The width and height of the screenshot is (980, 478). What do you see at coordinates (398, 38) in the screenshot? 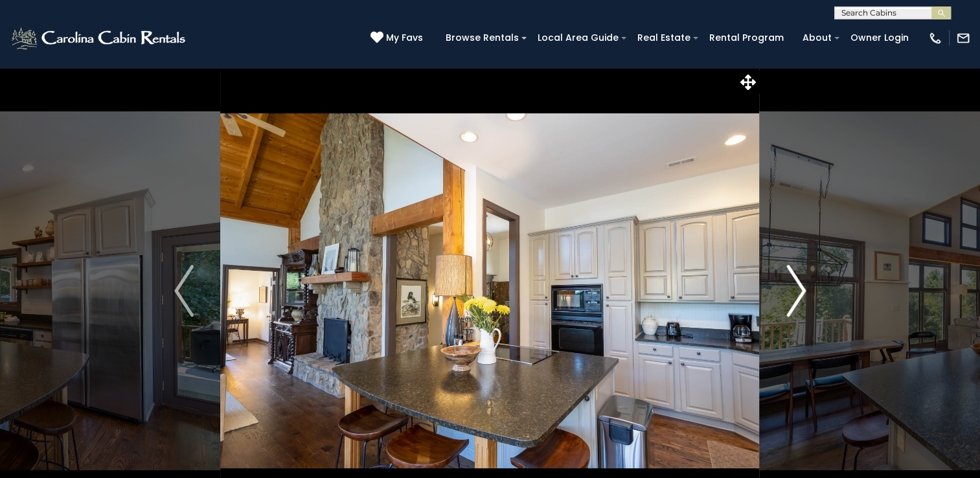
I see `a: My Favs` at bounding box center [398, 38].